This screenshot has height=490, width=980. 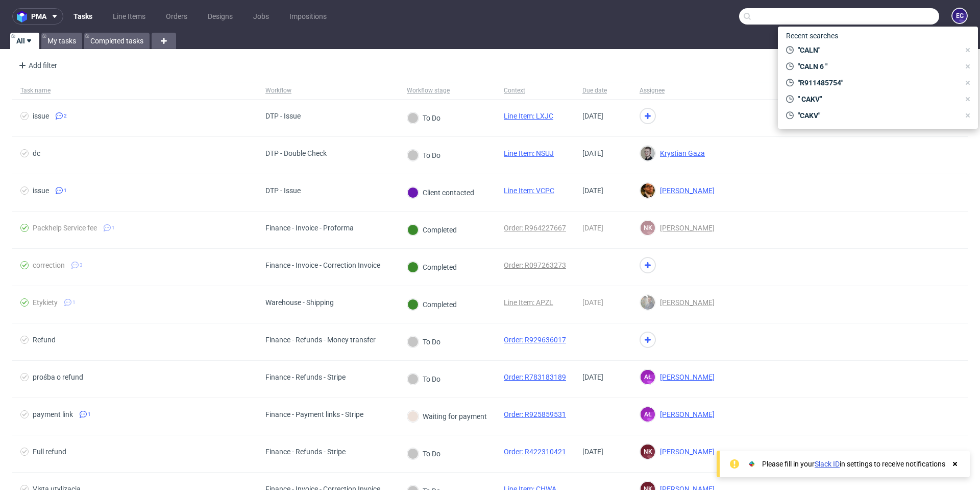 I want to click on a: Tasks, so click(x=82, y=17).